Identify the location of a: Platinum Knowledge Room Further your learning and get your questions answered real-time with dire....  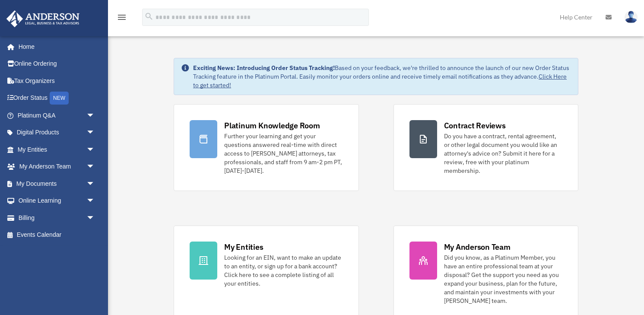
(266, 147).